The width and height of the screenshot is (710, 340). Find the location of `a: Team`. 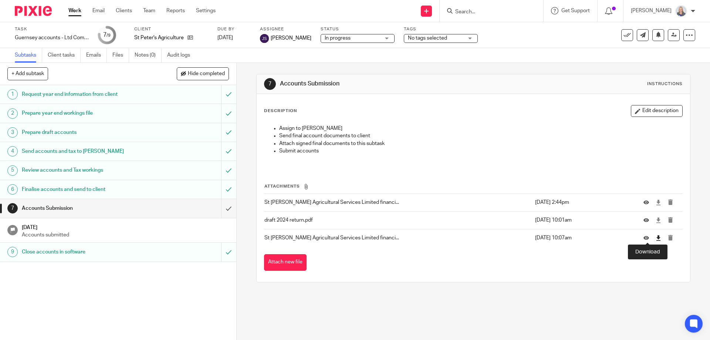

a: Team is located at coordinates (149, 11).